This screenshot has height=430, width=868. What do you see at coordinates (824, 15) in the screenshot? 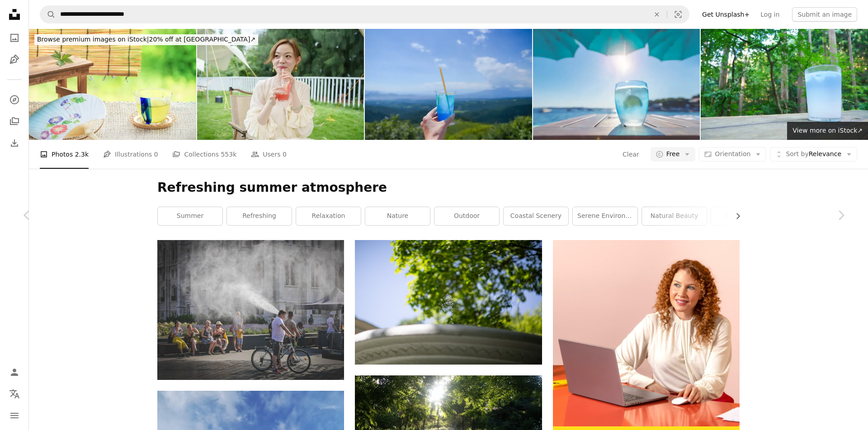
I see `button: Submit an image` at bounding box center [824, 15].